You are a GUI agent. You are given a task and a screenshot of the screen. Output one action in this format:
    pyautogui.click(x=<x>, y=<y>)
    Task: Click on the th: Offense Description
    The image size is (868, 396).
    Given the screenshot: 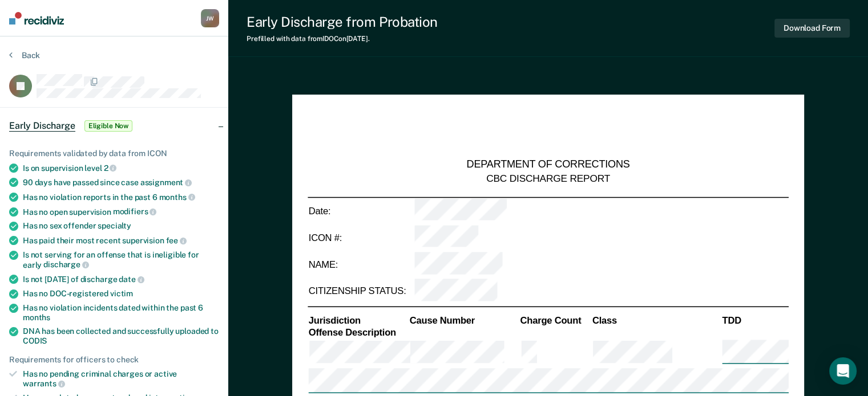 What is the action you would take?
    pyautogui.click(x=358, y=333)
    